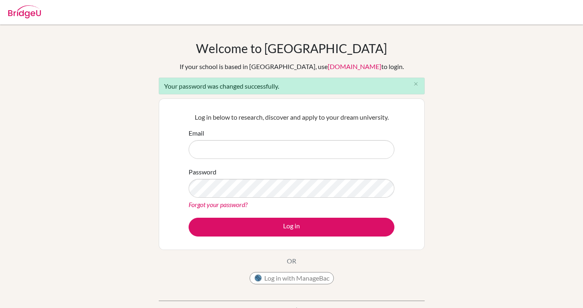 The width and height of the screenshot is (583, 308). Describe the element at coordinates (292, 86) in the screenshot. I see `div: Your password was changed successfully.` at that location.